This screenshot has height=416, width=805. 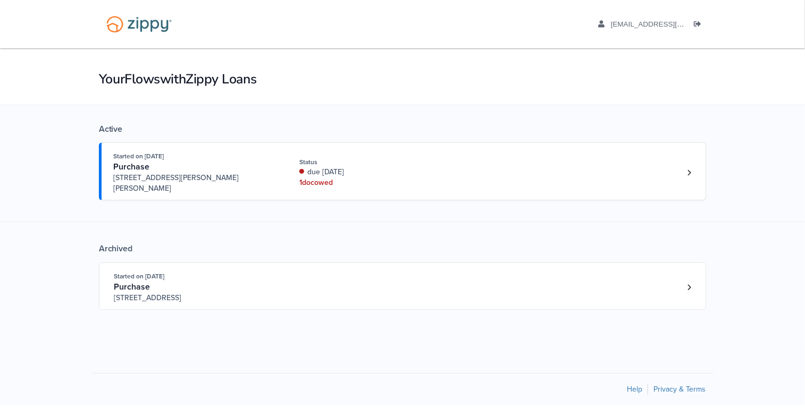 I want to click on a: Log out, so click(x=700, y=26).